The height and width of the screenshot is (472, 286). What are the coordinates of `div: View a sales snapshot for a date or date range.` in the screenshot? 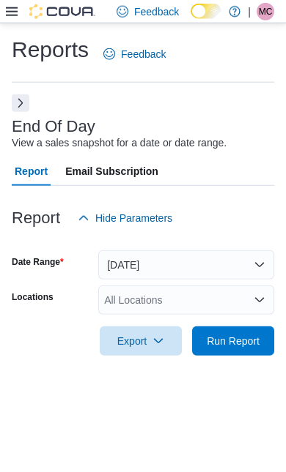 It's located at (119, 143).